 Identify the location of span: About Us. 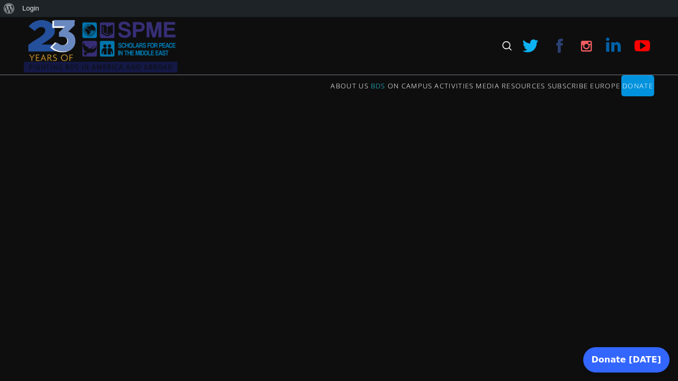
(349, 86).